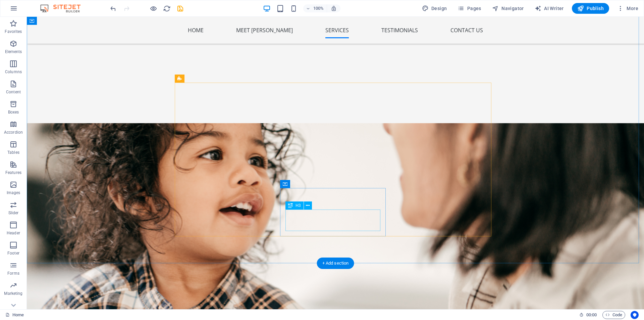 Image resolution: width=644 pixels, height=320 pixels. Describe the element at coordinates (64, 9) in the screenshot. I see `img: Editor Logo` at that location.